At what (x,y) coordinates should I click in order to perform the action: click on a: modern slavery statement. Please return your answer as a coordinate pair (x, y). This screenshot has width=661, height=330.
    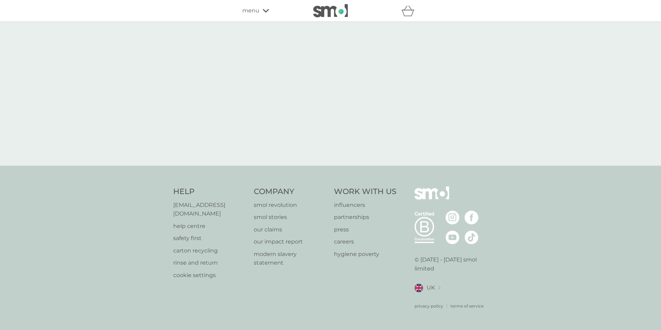
    Looking at the image, I should click on (291, 258).